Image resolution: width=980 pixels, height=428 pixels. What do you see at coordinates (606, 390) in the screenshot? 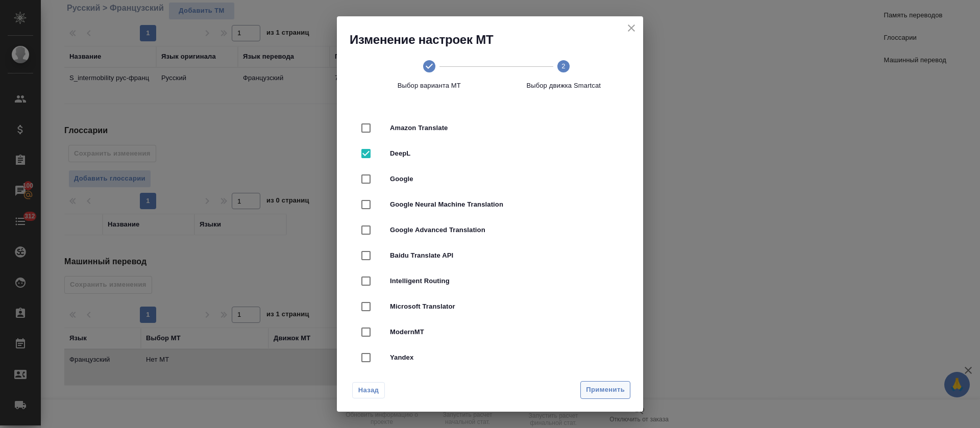
I see `span: Применить` at bounding box center [606, 390].